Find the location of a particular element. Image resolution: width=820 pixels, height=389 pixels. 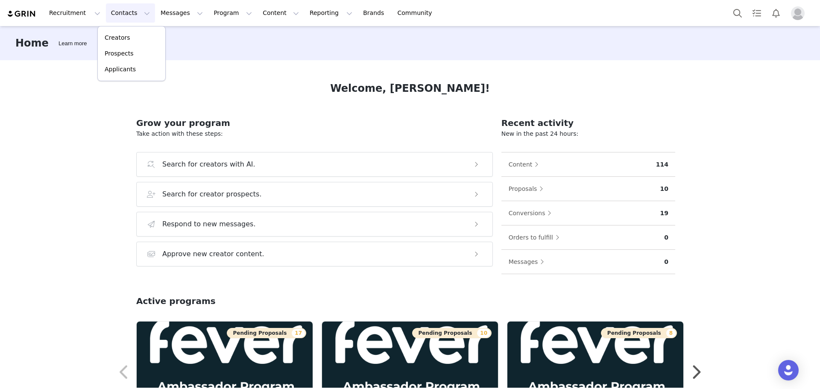

p: New in the past 24 hours: is located at coordinates (588, 134).